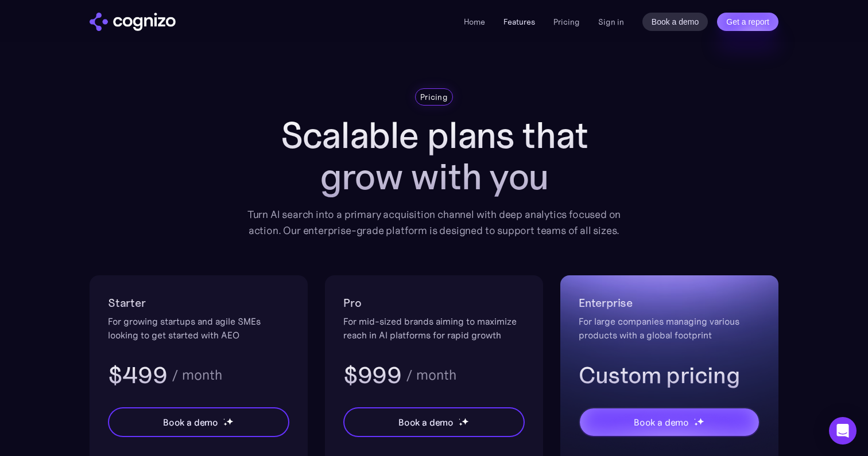 The width and height of the screenshot is (868, 456). What do you see at coordinates (519, 22) in the screenshot?
I see `a: Features` at bounding box center [519, 22].